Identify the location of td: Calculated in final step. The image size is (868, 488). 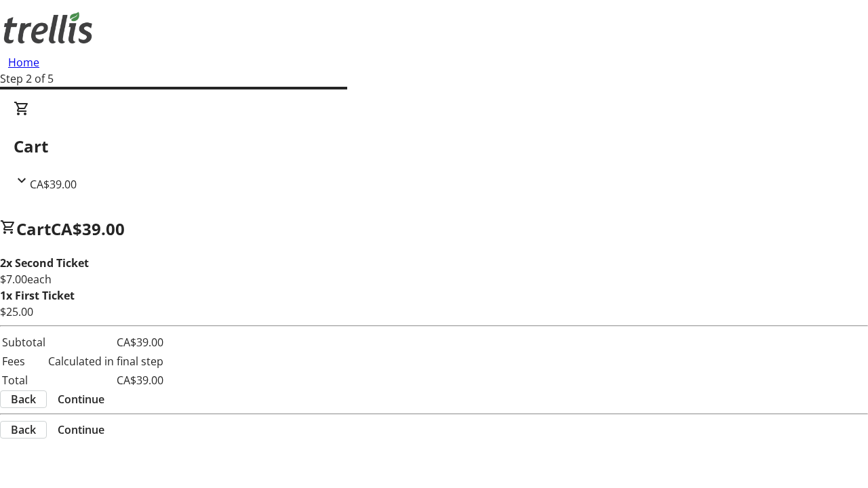
(106, 362).